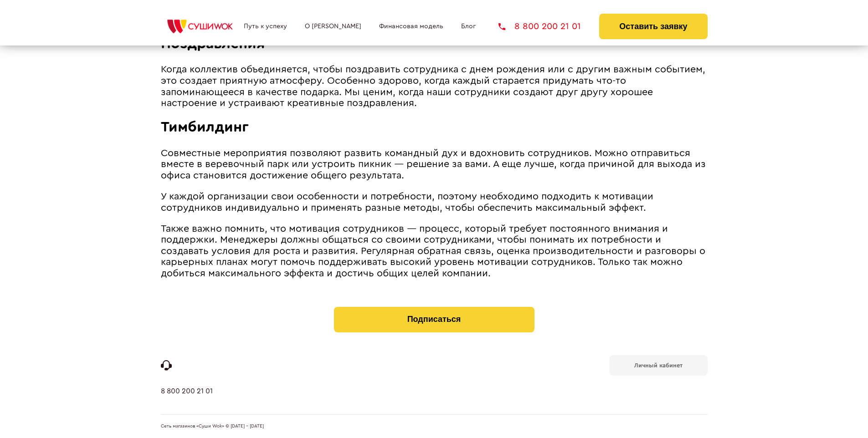 The image size is (868, 438). What do you see at coordinates (659, 365) in the screenshot?
I see `a: Личный кабинет` at bounding box center [659, 365].